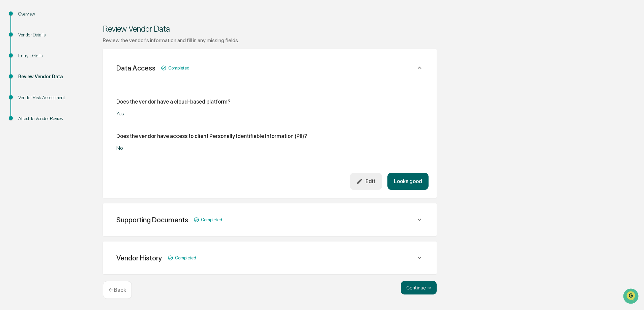 This screenshot has height=310, width=644. Describe the element at coordinates (201, 113) in the screenshot. I see `div: Yes` at that location.